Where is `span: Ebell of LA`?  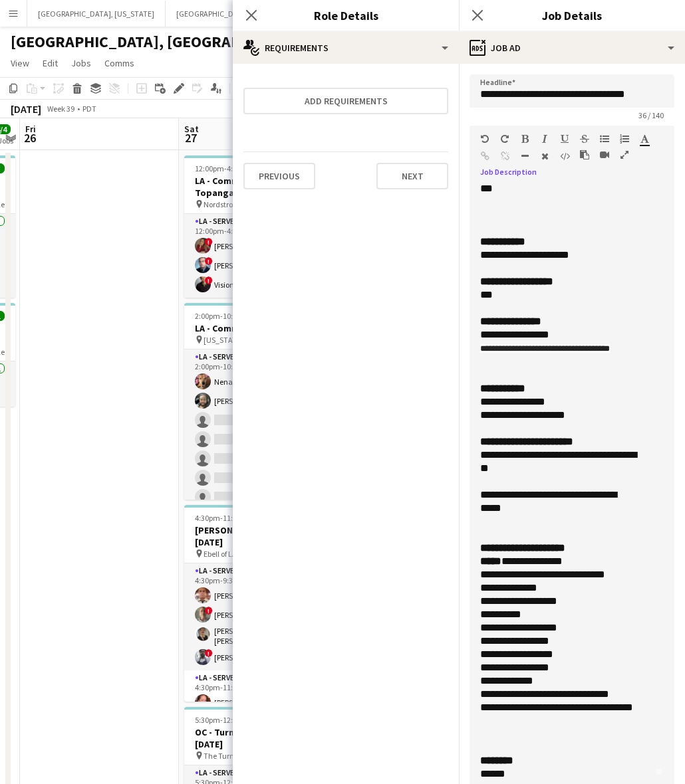
span: Ebell of LA is located at coordinates (220, 554).